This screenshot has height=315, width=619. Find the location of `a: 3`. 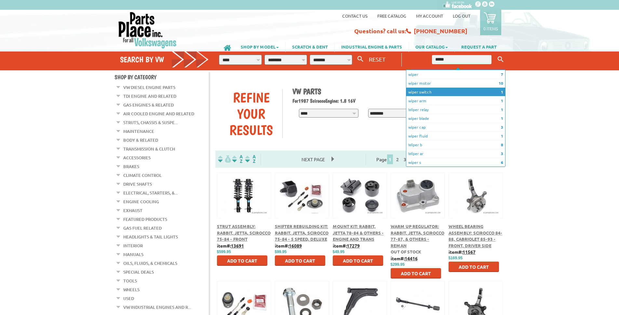

a: 3 is located at coordinates (405, 159).